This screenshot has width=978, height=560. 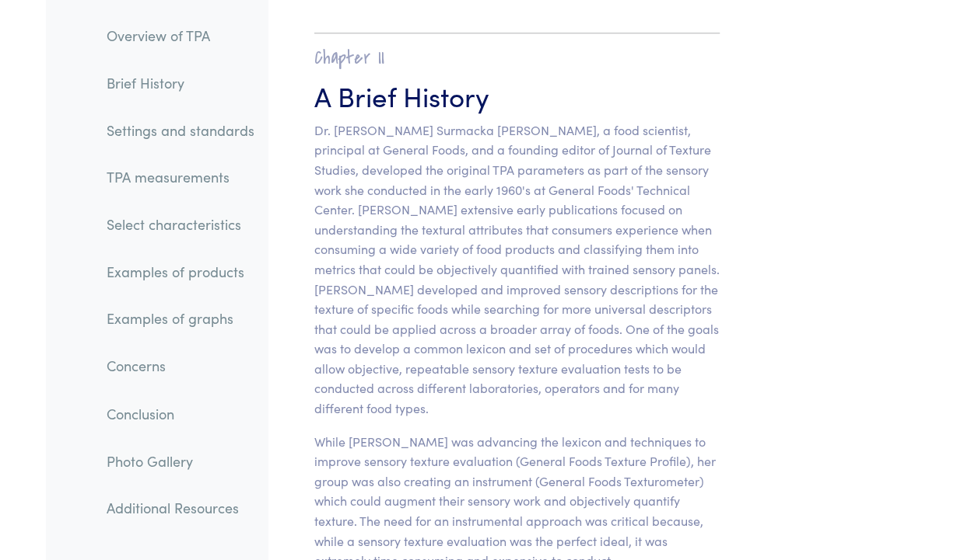 What do you see at coordinates (180, 36) in the screenshot?
I see `a: Overview of TPA` at bounding box center [180, 36].